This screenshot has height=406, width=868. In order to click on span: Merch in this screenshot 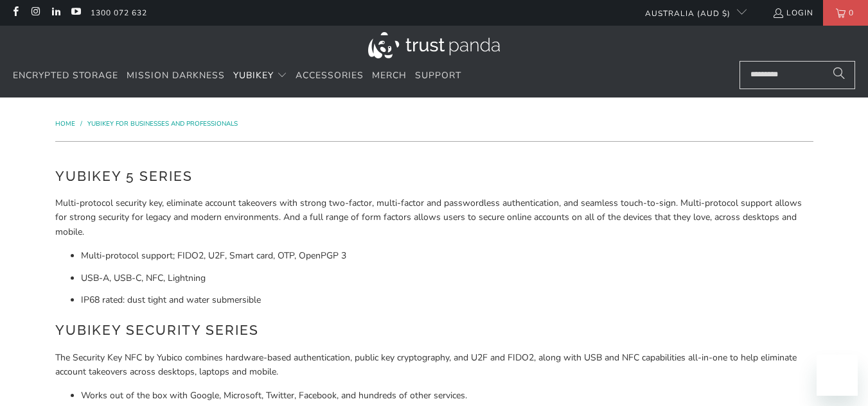, I will do `click(389, 75)`.